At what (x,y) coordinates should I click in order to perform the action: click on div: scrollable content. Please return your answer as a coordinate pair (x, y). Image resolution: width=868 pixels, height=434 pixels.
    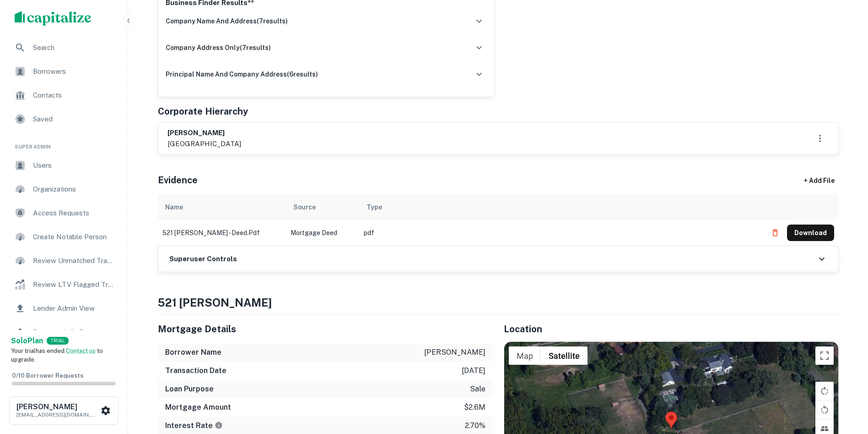
    Looking at the image, I should click on (498, 220).